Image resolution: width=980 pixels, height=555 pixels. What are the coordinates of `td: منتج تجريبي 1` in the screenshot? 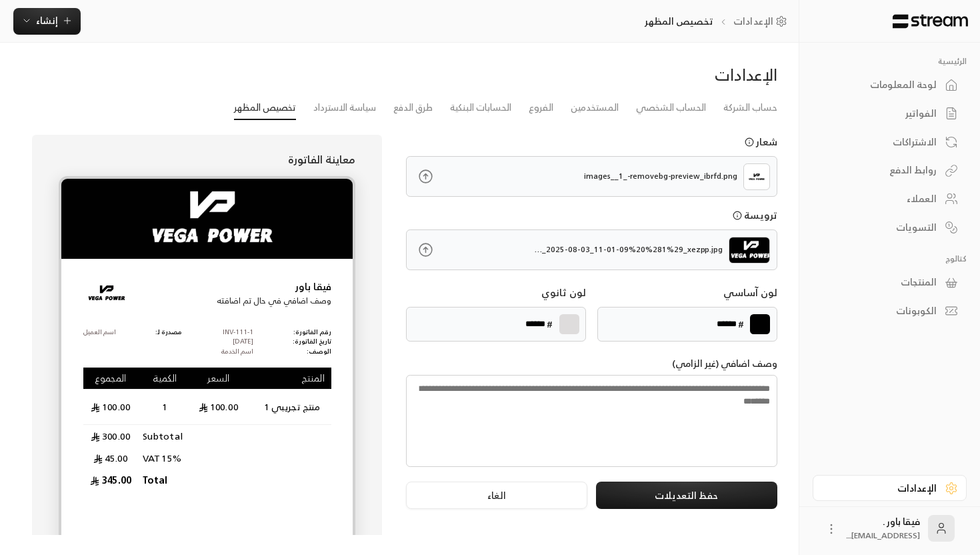 It's located at (288, 407).